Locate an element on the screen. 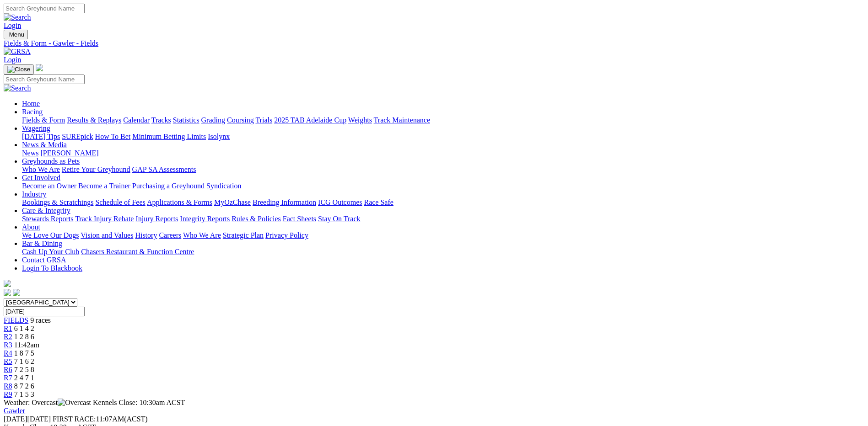  div: Racing is located at coordinates (443, 120).